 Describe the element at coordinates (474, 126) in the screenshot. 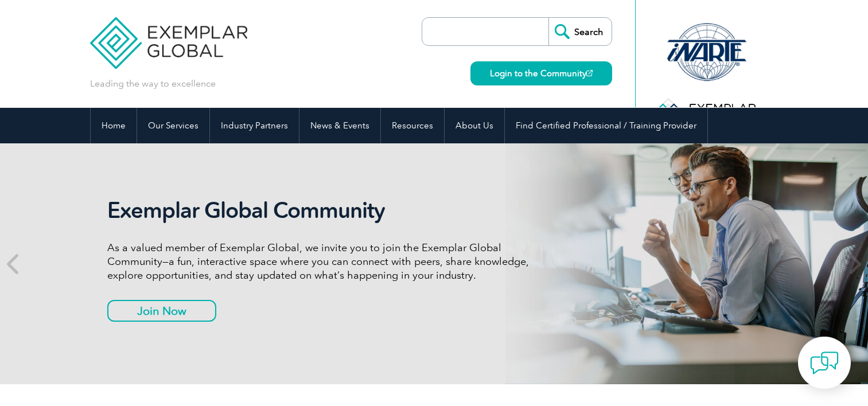

I see `a: About Us` at that location.